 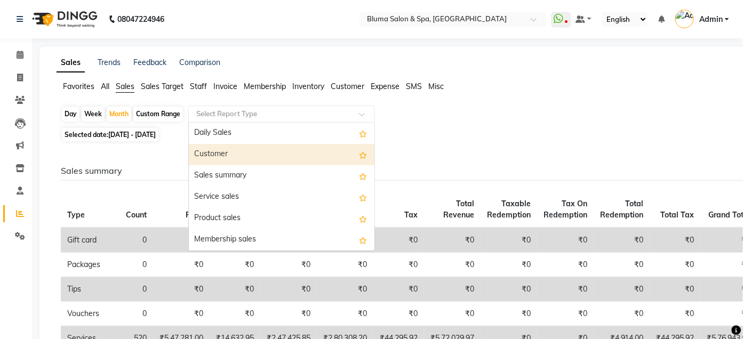 What do you see at coordinates (90, 289) in the screenshot?
I see `td: Tips` at bounding box center [90, 289].